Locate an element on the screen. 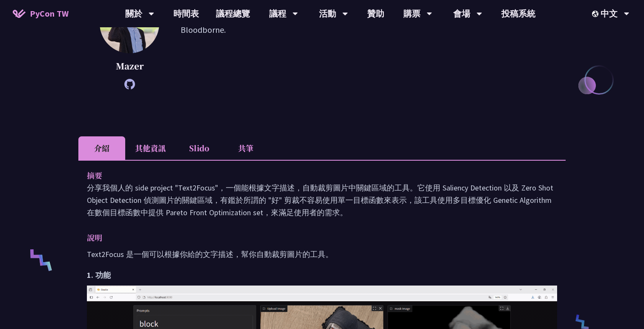 This screenshot has height=329, width=644. p: 摘要 is located at coordinates (314, 175).